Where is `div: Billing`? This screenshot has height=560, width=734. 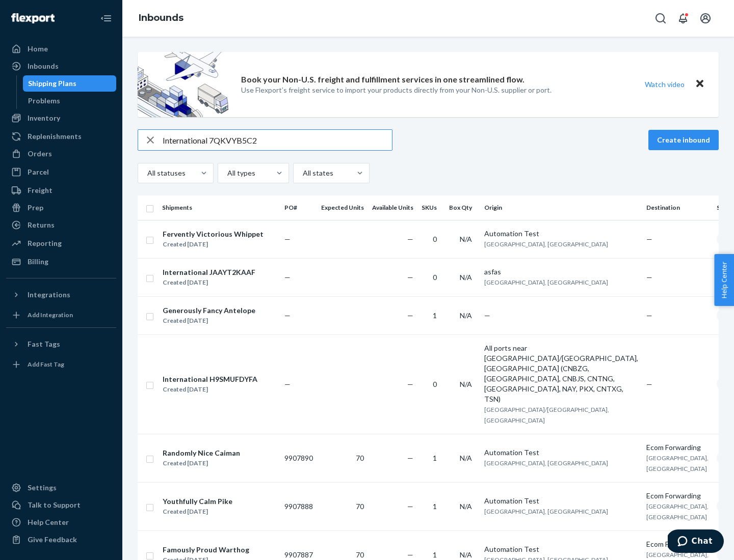
div: Billing is located at coordinates (38, 262).